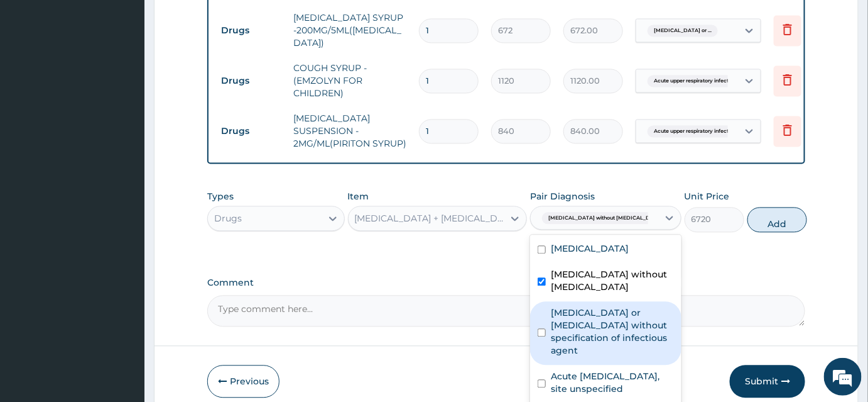  Describe the element at coordinates (243, 382) in the screenshot. I see `button: Previous` at that location.